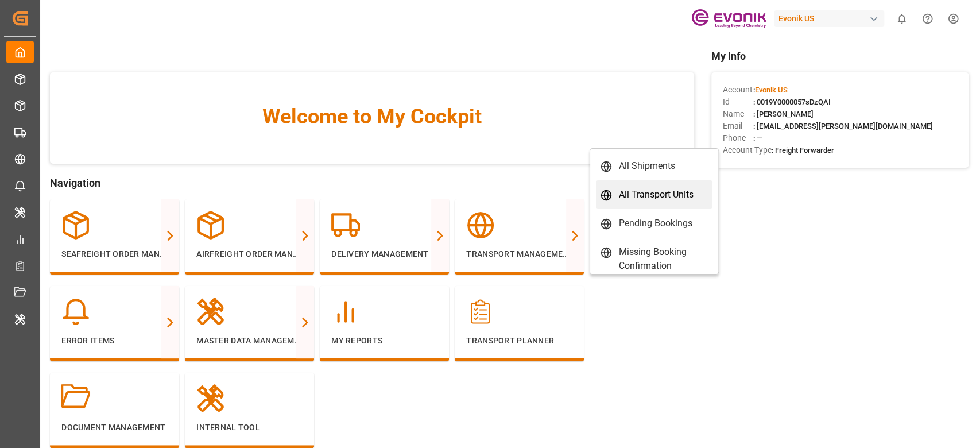 This screenshot has height=448, width=980. I want to click on div: Pending Bookings, so click(656, 224).